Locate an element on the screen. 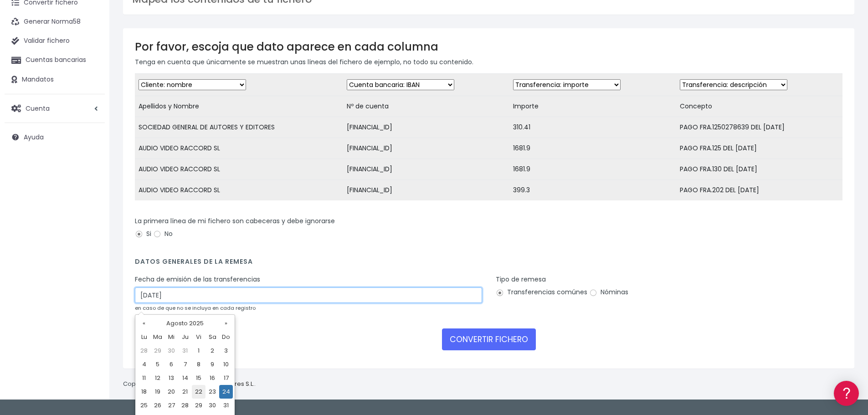 The image size is (868, 415). td: 13 is located at coordinates (172, 378).